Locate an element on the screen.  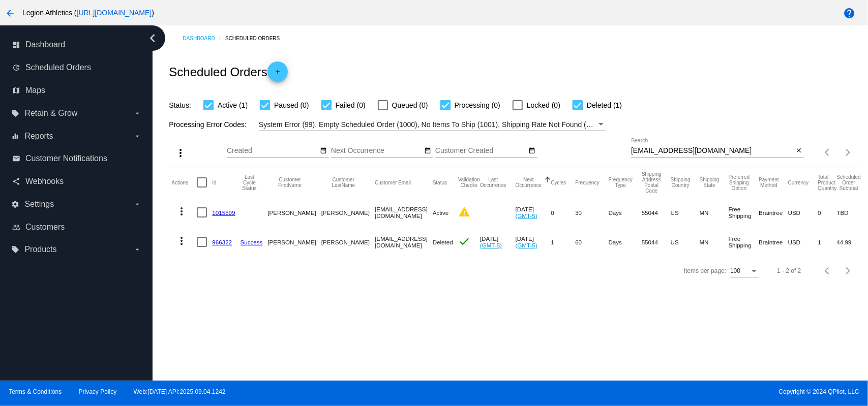
span: Processing Error Codes: is located at coordinates (208, 124).